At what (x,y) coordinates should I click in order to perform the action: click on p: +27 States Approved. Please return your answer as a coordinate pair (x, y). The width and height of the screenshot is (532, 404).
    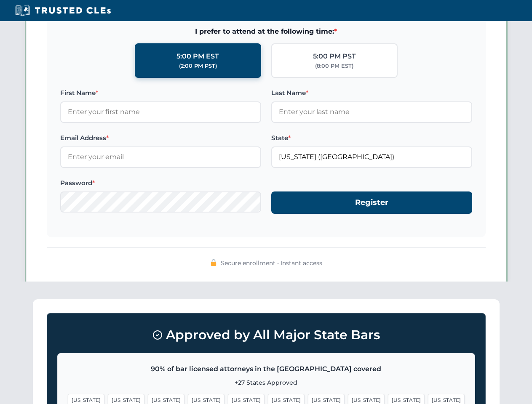
    Looking at the image, I should click on (266, 382).